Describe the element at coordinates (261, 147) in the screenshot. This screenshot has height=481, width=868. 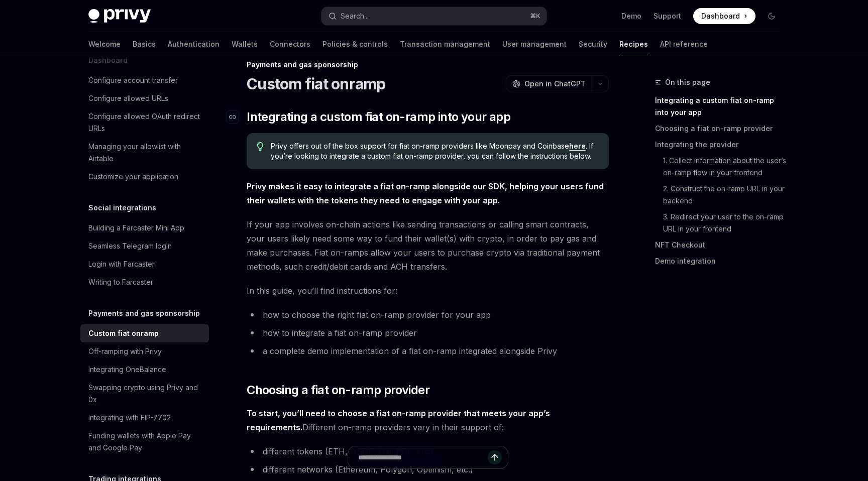
I see `svg: Tip` at that location.